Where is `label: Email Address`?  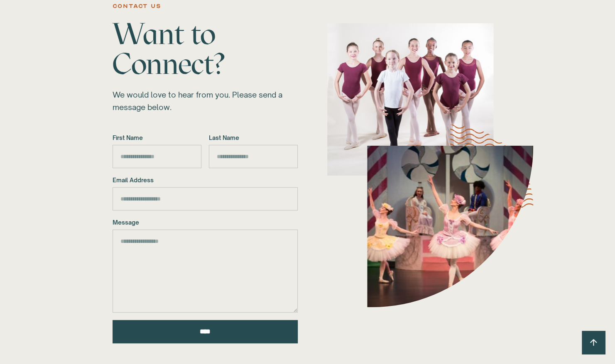 label: Email Address is located at coordinates (205, 180).